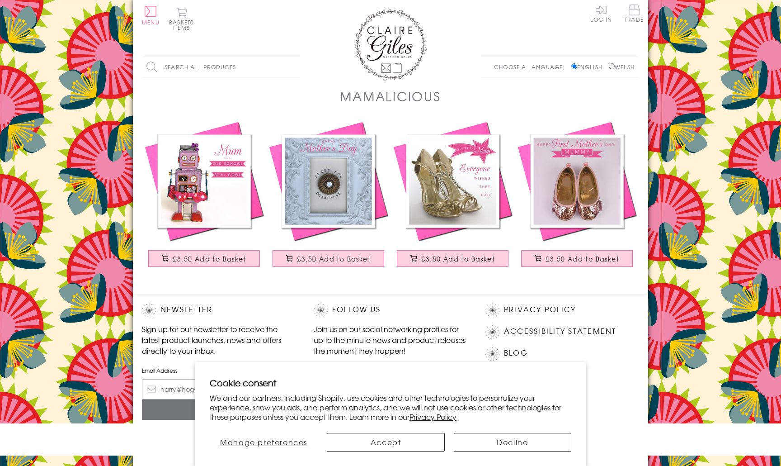  Describe the element at coordinates (452, 181) in the screenshot. I see `img: Mother's Day Card, Shoes, Mum everyone wishes they had` at that location.